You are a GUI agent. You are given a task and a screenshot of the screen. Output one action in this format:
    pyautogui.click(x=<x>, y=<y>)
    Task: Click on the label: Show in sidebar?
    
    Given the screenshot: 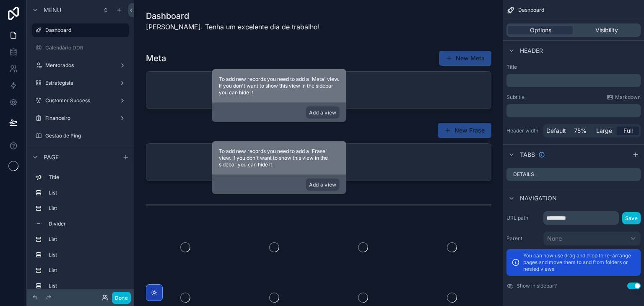 What is the action you would take?
    pyautogui.click(x=536, y=286)
    